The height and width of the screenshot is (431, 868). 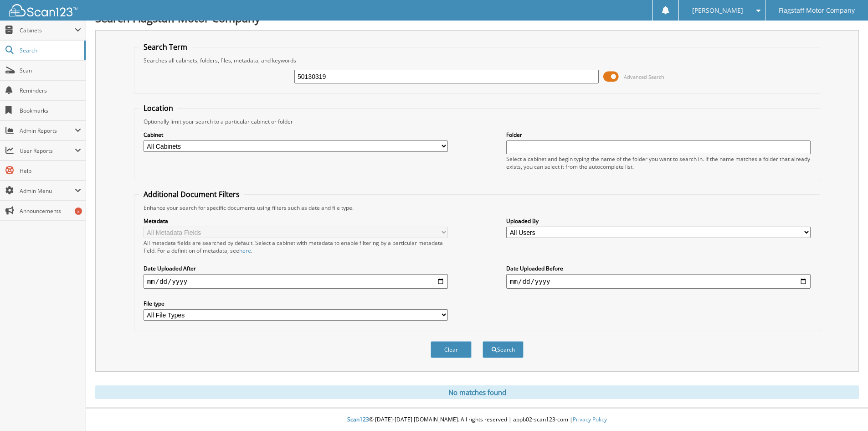 I want to click on a: Privacy Policy, so click(x=590, y=419).